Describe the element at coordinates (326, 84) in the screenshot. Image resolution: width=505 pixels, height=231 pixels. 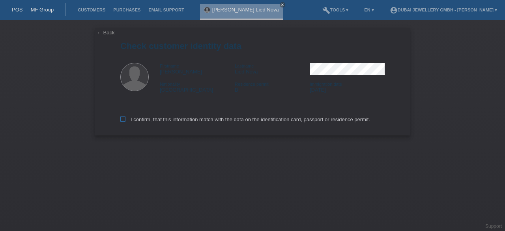
I see `span: Immigration date` at that location.